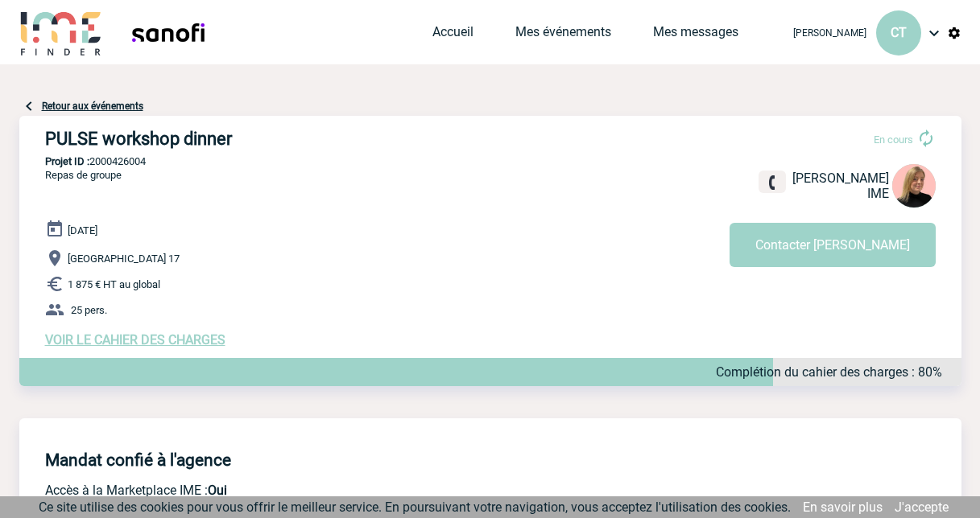 The height and width of the screenshot is (518, 980). I want to click on span: 1 875 € HT au global, so click(113, 284).